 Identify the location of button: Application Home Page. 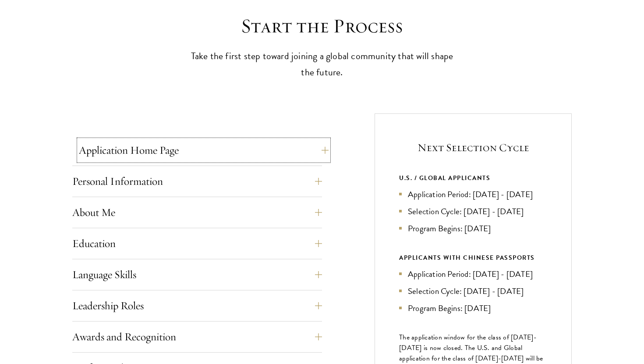
(204, 150).